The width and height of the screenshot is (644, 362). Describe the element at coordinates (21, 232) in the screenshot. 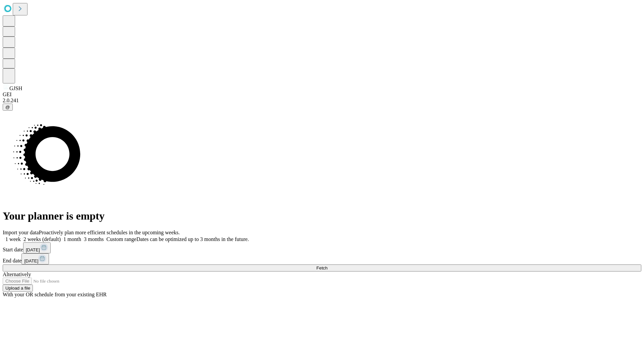

I see `span: Import your data` at that location.